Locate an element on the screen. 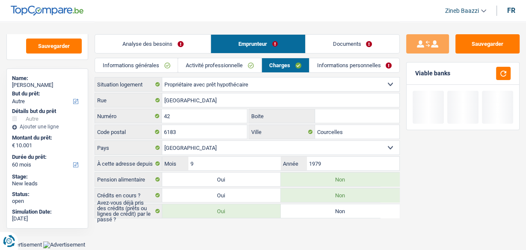  label: Crédits en cours ? is located at coordinates (129, 195).